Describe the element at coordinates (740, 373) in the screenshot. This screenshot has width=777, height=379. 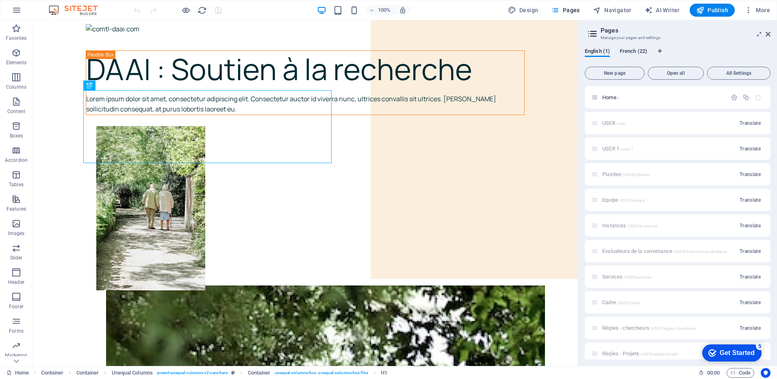
I see `span: Code` at that location.